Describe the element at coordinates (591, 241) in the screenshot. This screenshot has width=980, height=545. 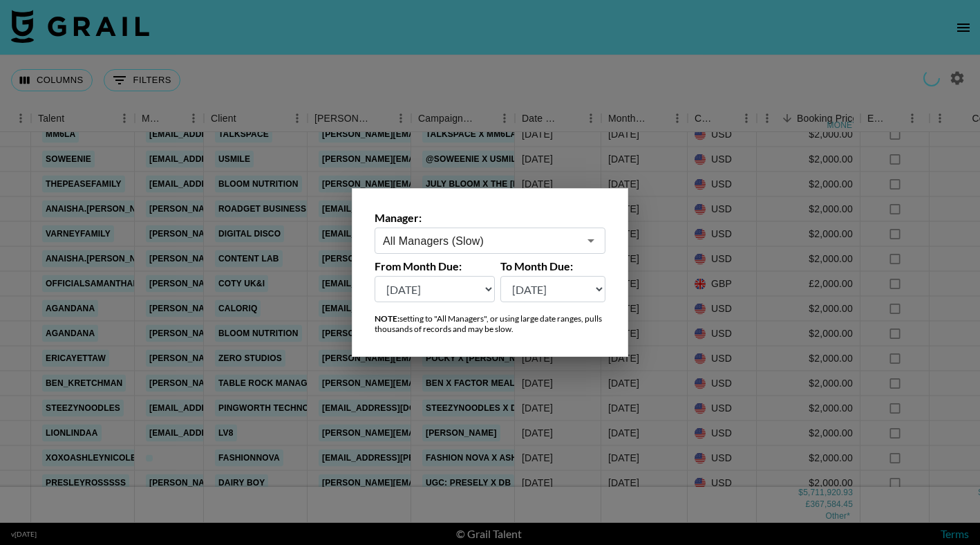
I see `button: Open` at that location.